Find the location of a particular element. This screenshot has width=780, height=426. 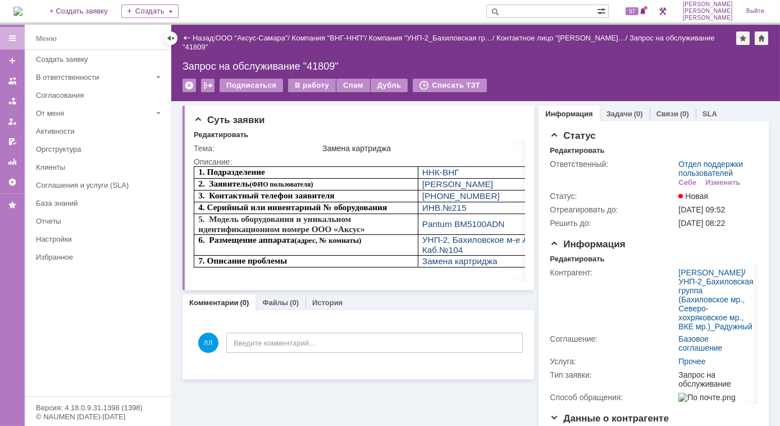

div: Удалить is located at coordinates (189, 85).